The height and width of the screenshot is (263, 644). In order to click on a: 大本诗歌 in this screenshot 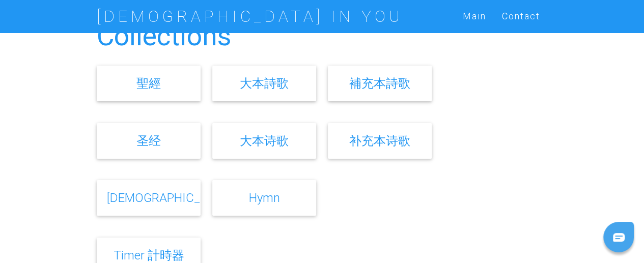, I will do `click(264, 140)`.